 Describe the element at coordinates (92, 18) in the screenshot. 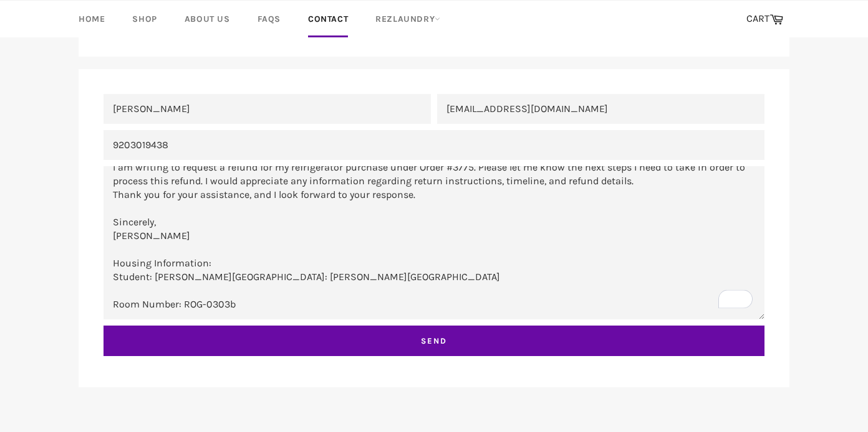

I see `a: Home` at that location.